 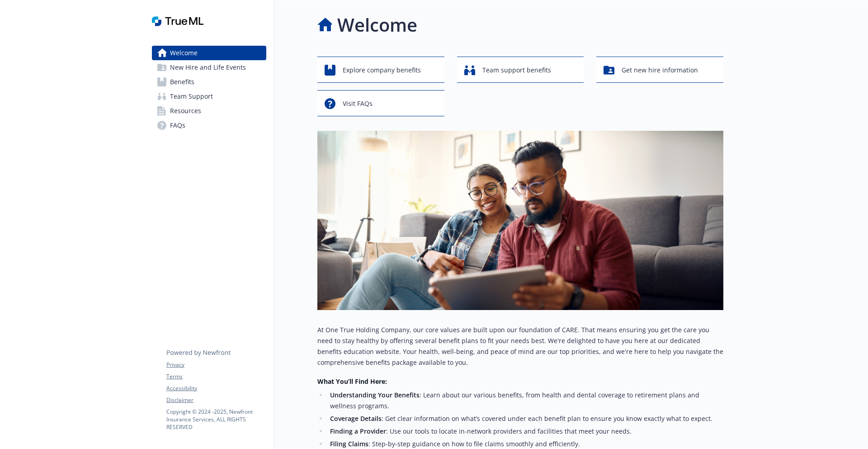 What do you see at coordinates (520, 346) in the screenshot?
I see `p: At One True Holding Company, our core values are built upon our foundation of CARE. That means en...` at bounding box center [520, 346].